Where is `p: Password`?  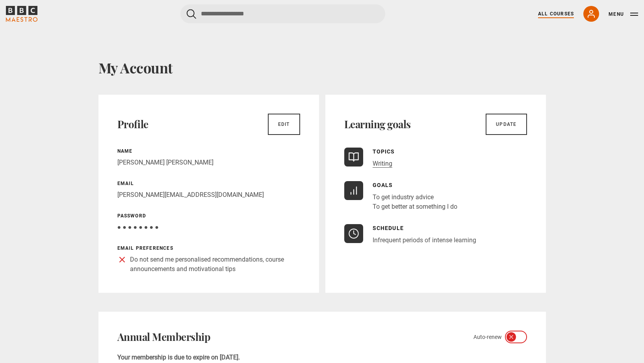 p: Password is located at coordinates (209, 216).